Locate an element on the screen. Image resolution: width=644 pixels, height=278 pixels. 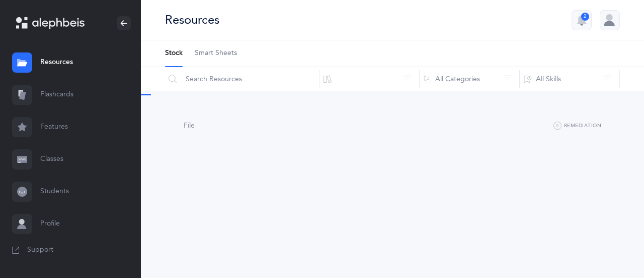
div: 2 is located at coordinates (585, 17).